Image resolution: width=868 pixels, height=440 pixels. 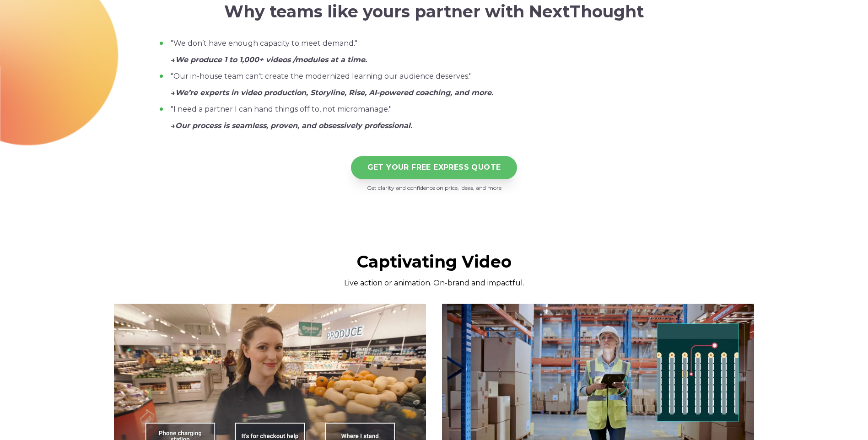 What do you see at coordinates (434, 167) in the screenshot?
I see `a: GET YOUR FREE EXPRESS QUOTE` at bounding box center [434, 167].